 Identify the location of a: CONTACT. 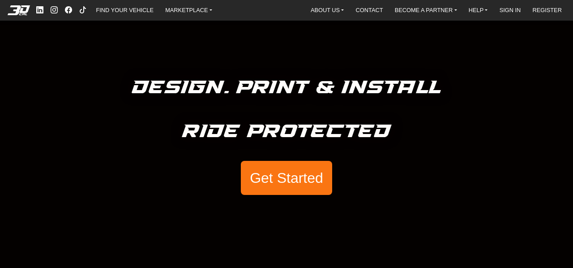
(369, 10).